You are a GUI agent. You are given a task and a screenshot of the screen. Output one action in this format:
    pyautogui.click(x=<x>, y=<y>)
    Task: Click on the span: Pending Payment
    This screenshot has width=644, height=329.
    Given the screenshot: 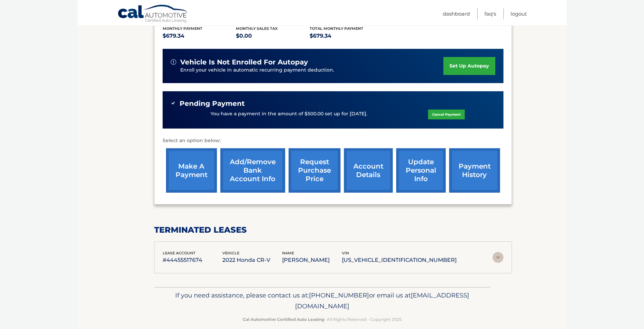 What is the action you would take?
    pyautogui.click(x=212, y=103)
    